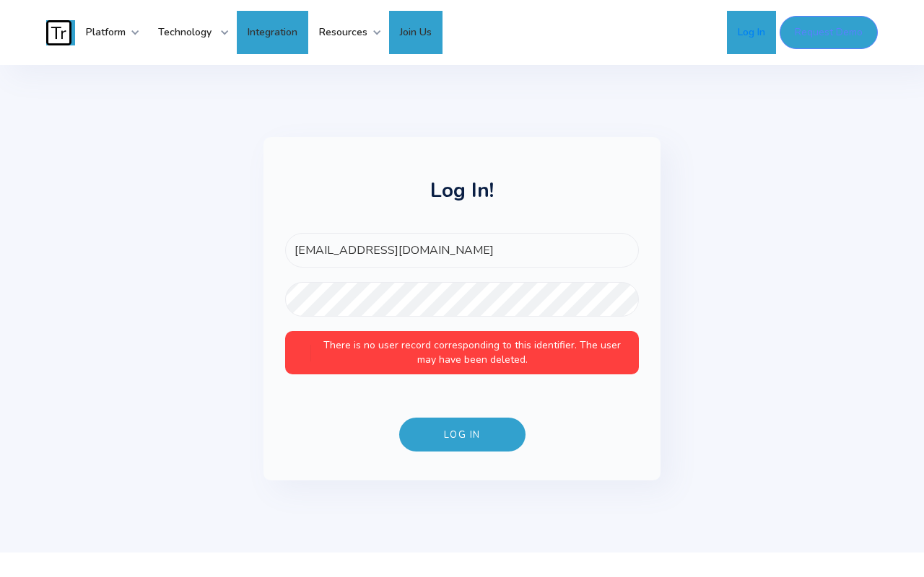 The image size is (924, 577). Describe the element at coordinates (61, 33) in the screenshot. I see `a: home` at that location.